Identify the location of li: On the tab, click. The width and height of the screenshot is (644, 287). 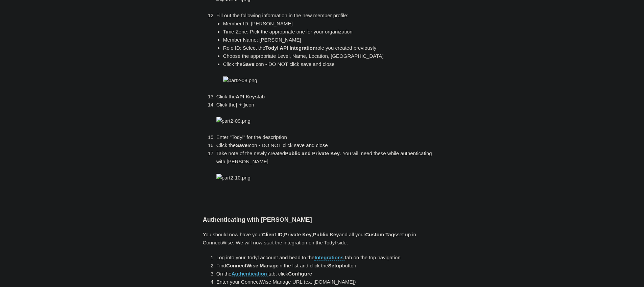
(329, 274).